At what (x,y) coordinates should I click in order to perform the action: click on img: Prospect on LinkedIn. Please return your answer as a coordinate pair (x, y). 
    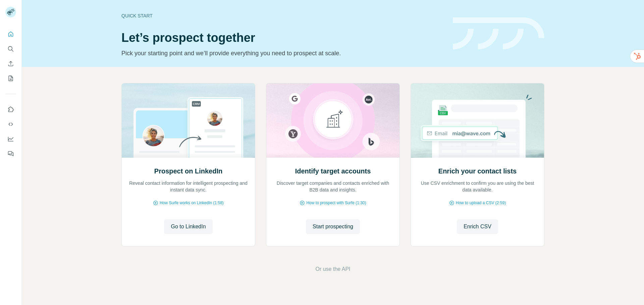
    Looking at the image, I should click on (188, 121).